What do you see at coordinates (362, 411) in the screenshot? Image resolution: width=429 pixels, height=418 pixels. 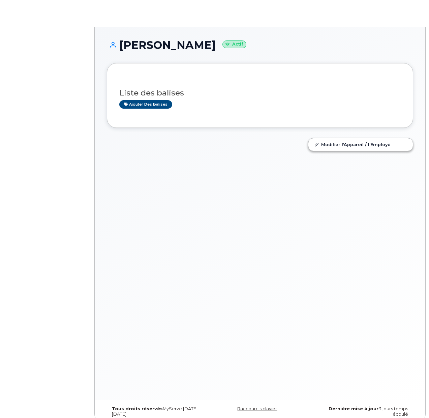 I see `div: 3 jours temps écoulé` at bounding box center [362, 411].